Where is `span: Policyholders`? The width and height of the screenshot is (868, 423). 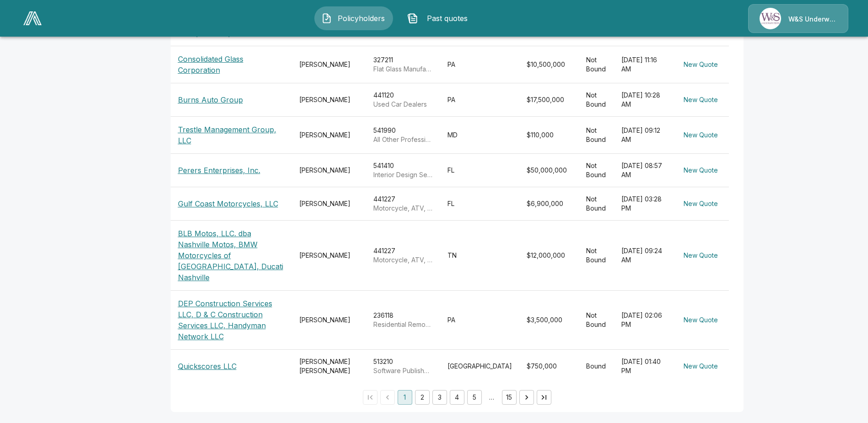 span: Policyholders is located at coordinates (361, 18).